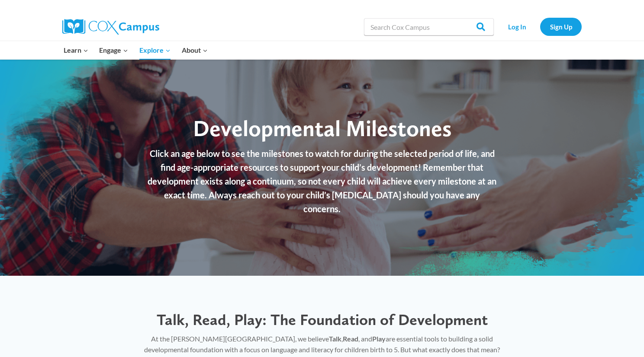  What do you see at coordinates (517, 26) in the screenshot?
I see `a: Log In` at bounding box center [517, 26].